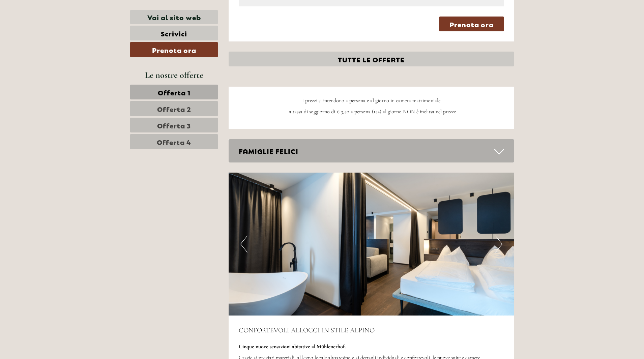  I want to click on a: TUTTE LE OFFERTE, so click(371, 59).